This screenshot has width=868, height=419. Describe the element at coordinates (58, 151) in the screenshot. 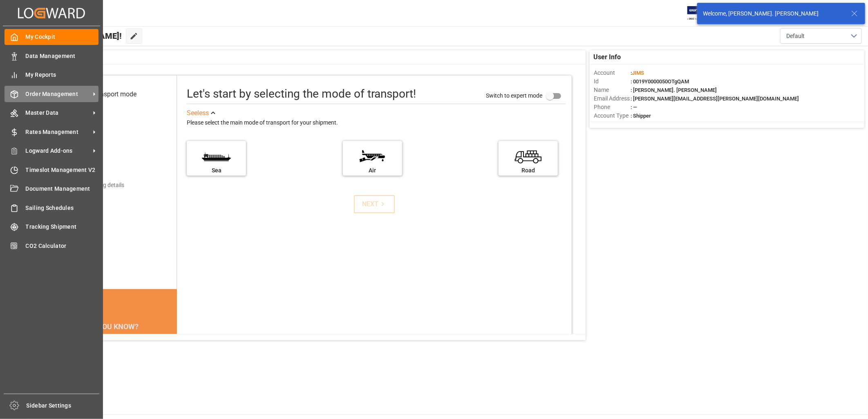

I see `span: Logward Add-ons` at that location.